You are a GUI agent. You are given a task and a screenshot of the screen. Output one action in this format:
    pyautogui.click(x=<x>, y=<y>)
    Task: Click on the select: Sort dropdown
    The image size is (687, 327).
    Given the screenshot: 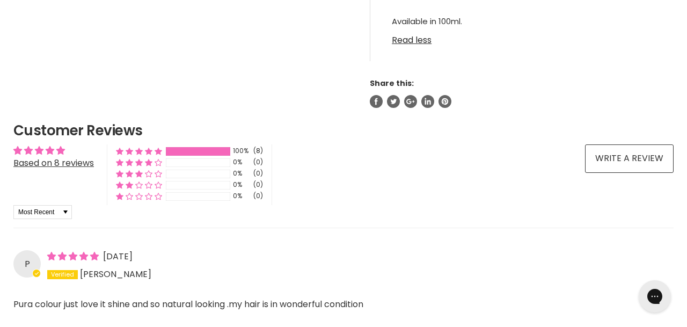 What is the action you would take?
    pyautogui.click(x=42, y=212)
    